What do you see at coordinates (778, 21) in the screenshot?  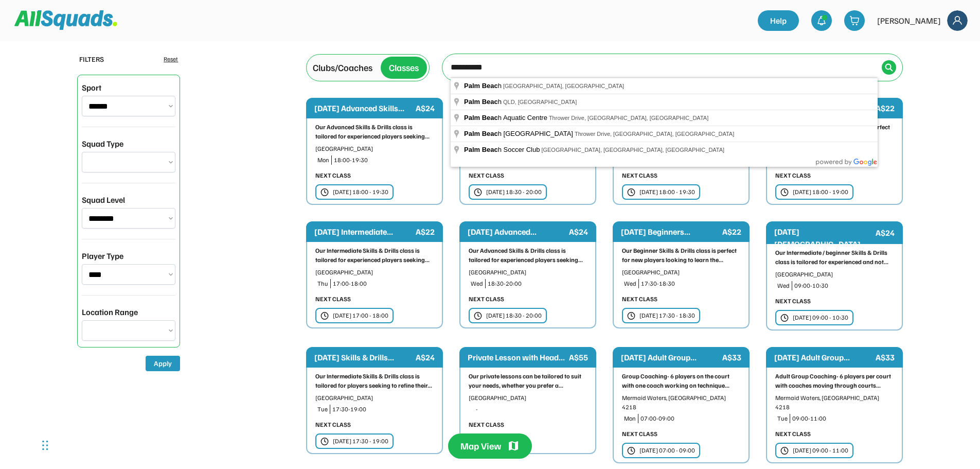 I see `a: Help` at bounding box center [778, 21].